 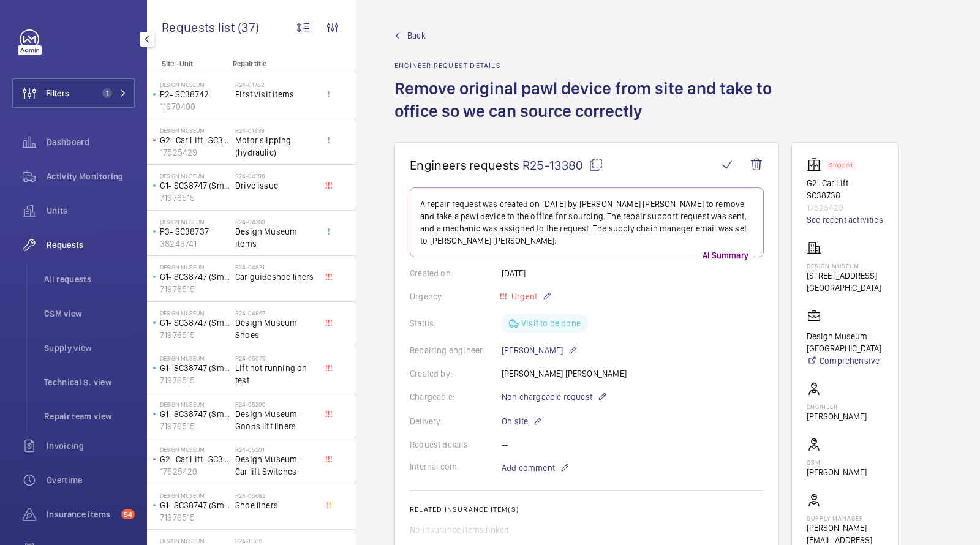 What do you see at coordinates (275, 85) in the screenshot?
I see `h2: R24-01782` at bounding box center [275, 85].